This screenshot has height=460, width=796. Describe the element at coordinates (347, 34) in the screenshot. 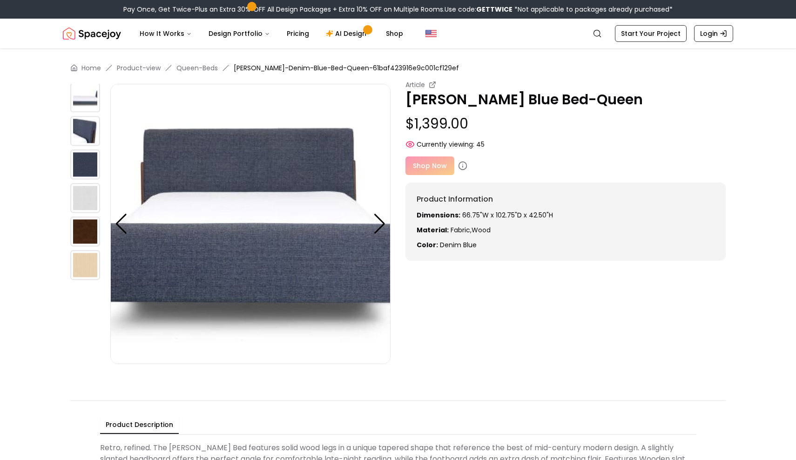

I see `a: AI Design` at that location.